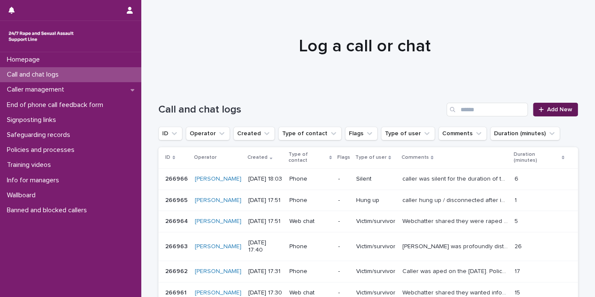 Image resolution: width=595 pixels, height=297 pixels. Describe the element at coordinates (35, 180) in the screenshot. I see `p: Info for managers` at that location.